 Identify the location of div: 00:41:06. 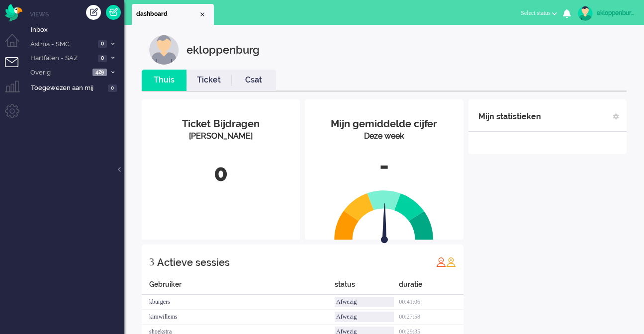
(431, 302).